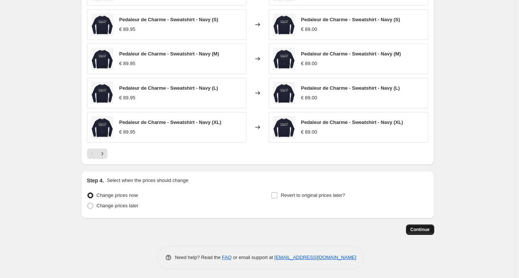 This screenshot has width=519, height=278. What do you see at coordinates (118, 205) in the screenshot?
I see `span: Change prices later` at bounding box center [118, 205].